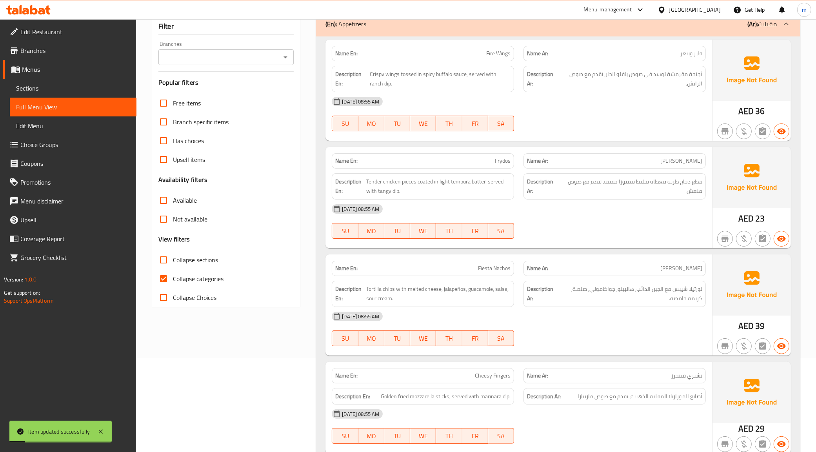 This screenshot has height=452, width=816. What do you see at coordinates (187, 103) in the screenshot?
I see `span: Free items` at bounding box center [187, 103].